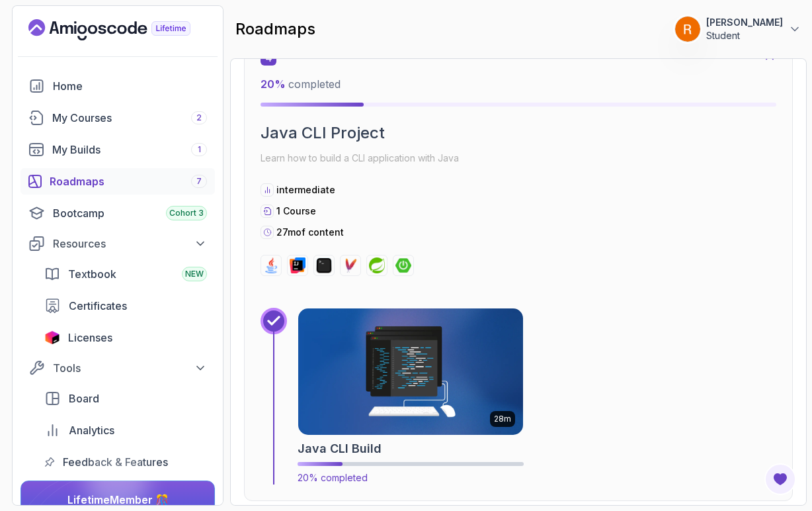 The image size is (812, 511). Describe the element at coordinates (115, 462) in the screenshot. I see `span: Feedback & Features` at that location.